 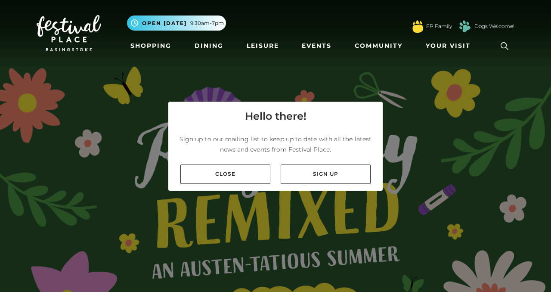 I want to click on a: Community, so click(x=379, y=46).